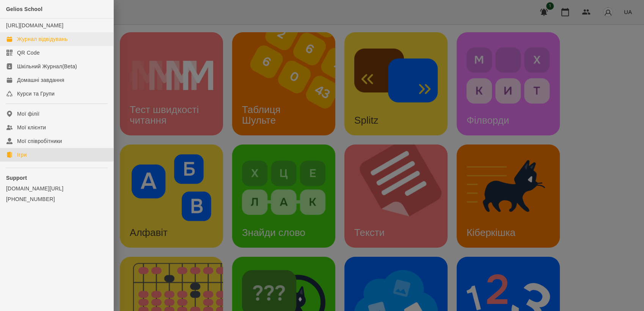 The image size is (644, 311). What do you see at coordinates (42, 39) in the screenshot?
I see `div: Журнал відвідувань` at bounding box center [42, 39].